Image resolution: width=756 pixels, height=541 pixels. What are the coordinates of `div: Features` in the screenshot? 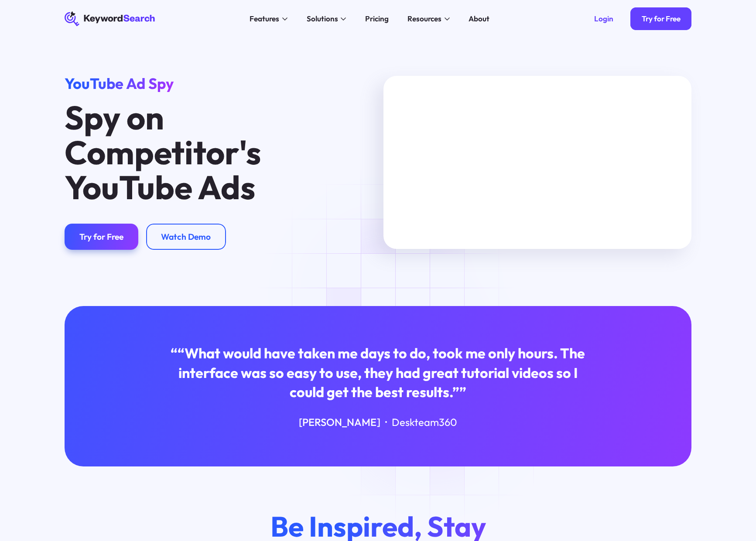 It's located at (265, 19).